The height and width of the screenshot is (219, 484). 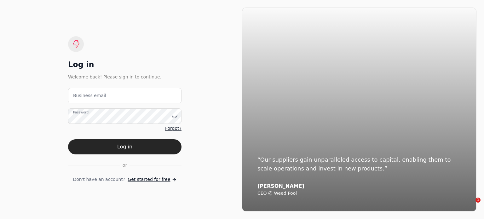 I want to click on label: Password, so click(x=81, y=113).